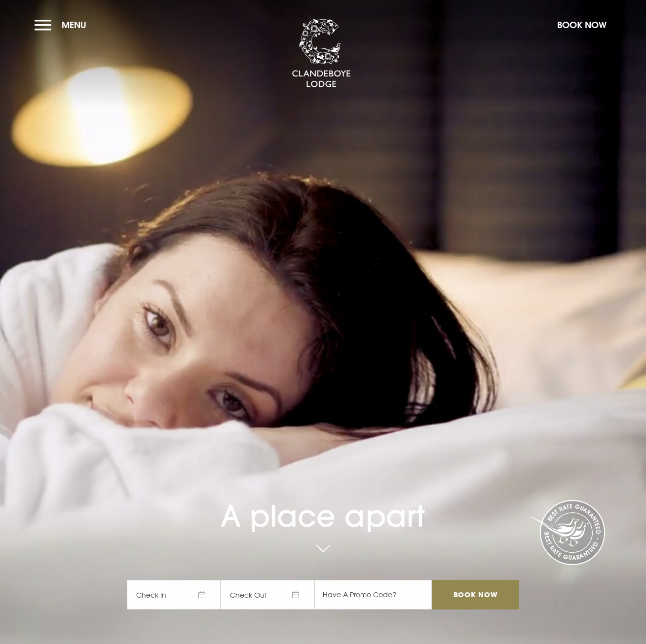 The width and height of the screenshot is (646, 644). I want to click on input: Book Now, so click(475, 594).